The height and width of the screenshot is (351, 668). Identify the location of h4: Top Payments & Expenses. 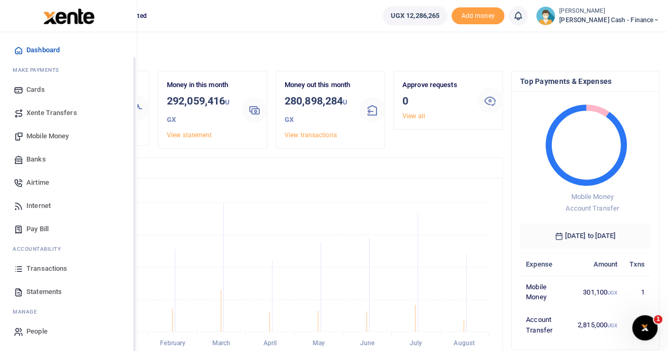
(585, 81).